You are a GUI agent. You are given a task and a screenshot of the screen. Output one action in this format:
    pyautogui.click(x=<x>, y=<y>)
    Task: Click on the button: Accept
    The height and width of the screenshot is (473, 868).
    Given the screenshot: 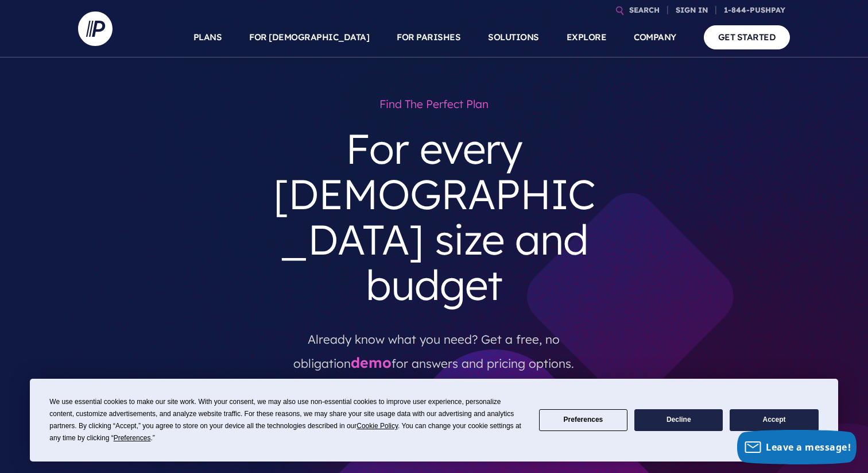 What is the action you would take?
    pyautogui.click(x=774, y=420)
    